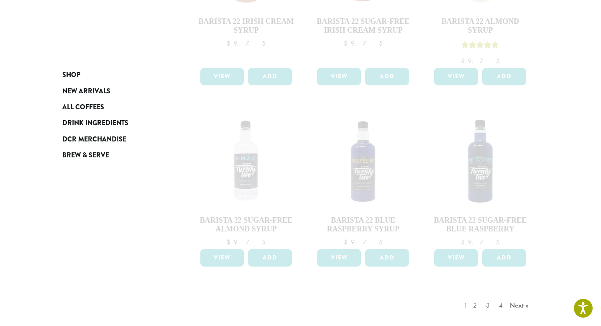 The image size is (601, 326). What do you see at coordinates (112, 139) in the screenshot?
I see `a: DCR Merchandise` at bounding box center [112, 139].